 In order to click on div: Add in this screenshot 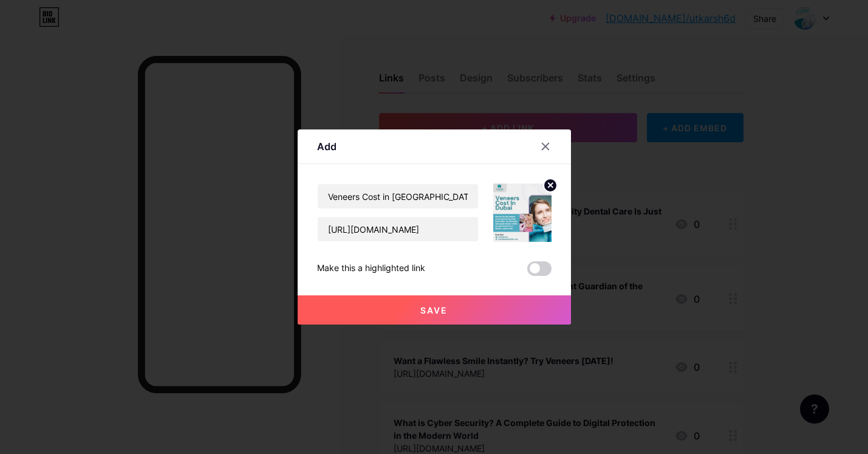, I will do `click(327, 147)`.